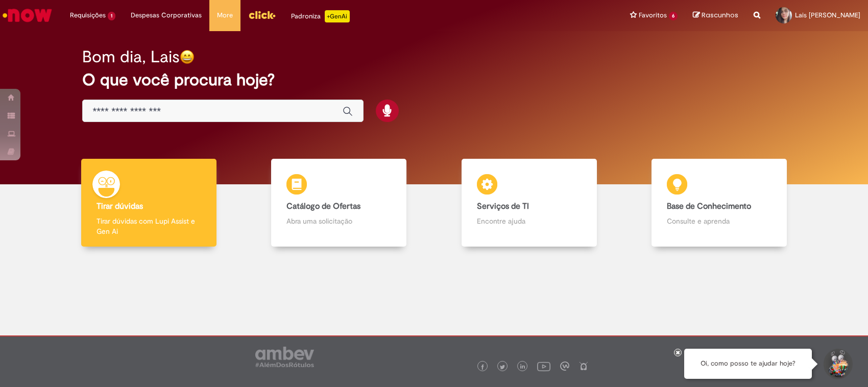 The image size is (868, 387). I want to click on a: Tirar dúvidas Tirar dúvidas com Lupi Assist e Gen Ai, so click(148, 203).